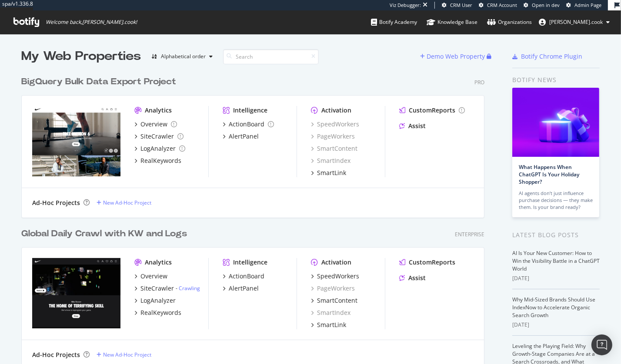 This screenshot has height=364, width=621. Describe the element at coordinates (76, 293) in the screenshot. I see `img: nike.com` at that location.